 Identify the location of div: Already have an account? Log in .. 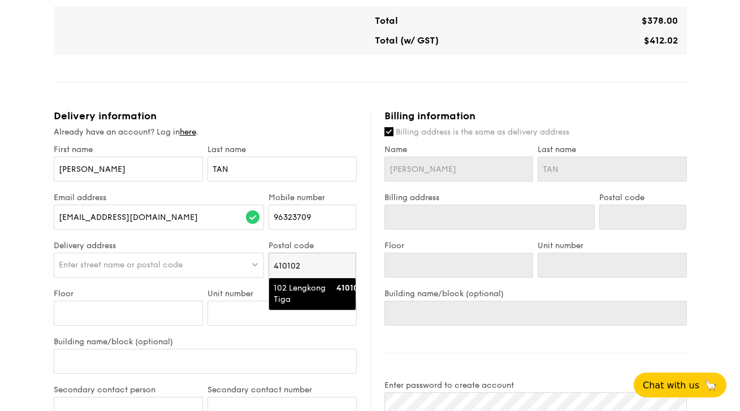
(205, 132).